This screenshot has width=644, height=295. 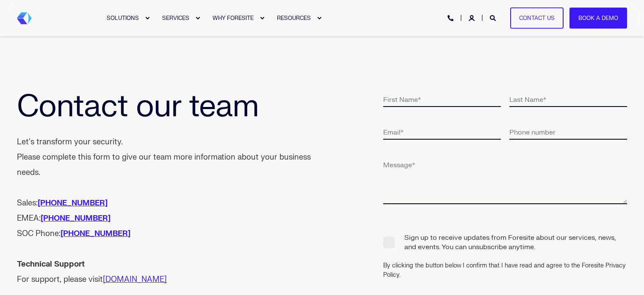 I want to click on a: Book a Demo, so click(x=599, y=18).